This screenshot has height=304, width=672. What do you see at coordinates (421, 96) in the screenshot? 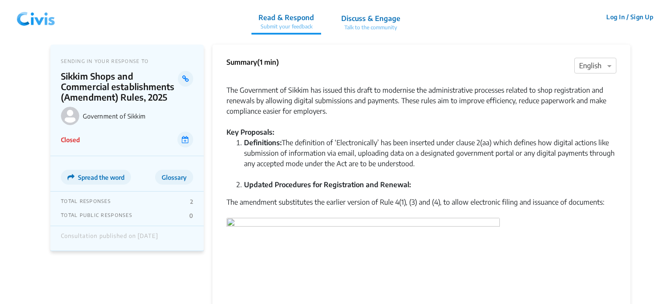
I see `div: The Government of Sikkim has issued this draft to modernise the administrative processes related ...` at bounding box center [421, 96].